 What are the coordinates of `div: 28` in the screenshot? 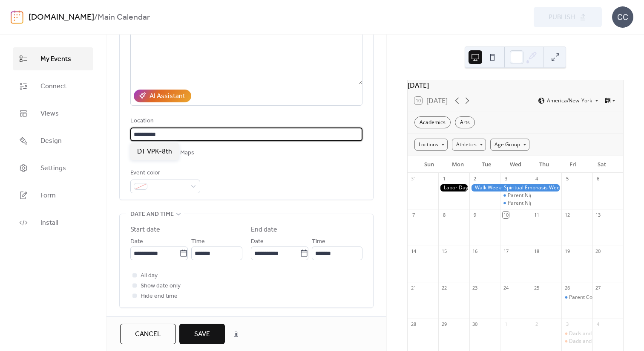 It's located at (413, 324).